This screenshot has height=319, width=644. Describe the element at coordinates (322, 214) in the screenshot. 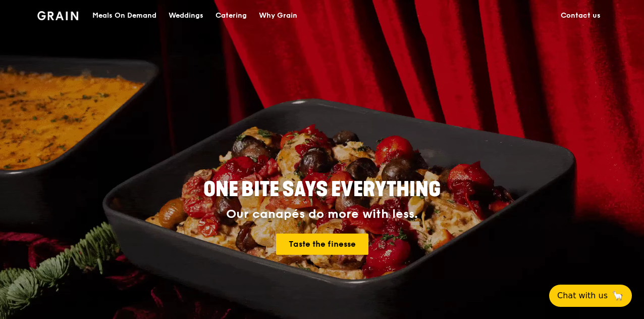

I see `div: Our canapés do more with less.` at that location.